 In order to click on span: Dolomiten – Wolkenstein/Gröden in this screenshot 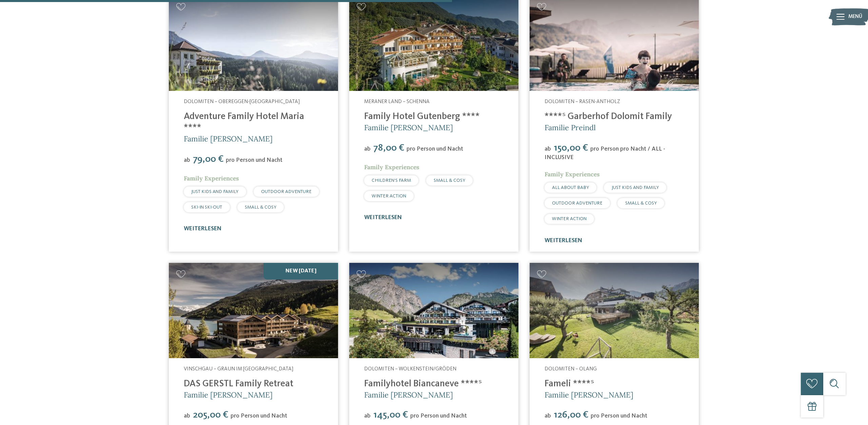, I will do `click(410, 369)`.